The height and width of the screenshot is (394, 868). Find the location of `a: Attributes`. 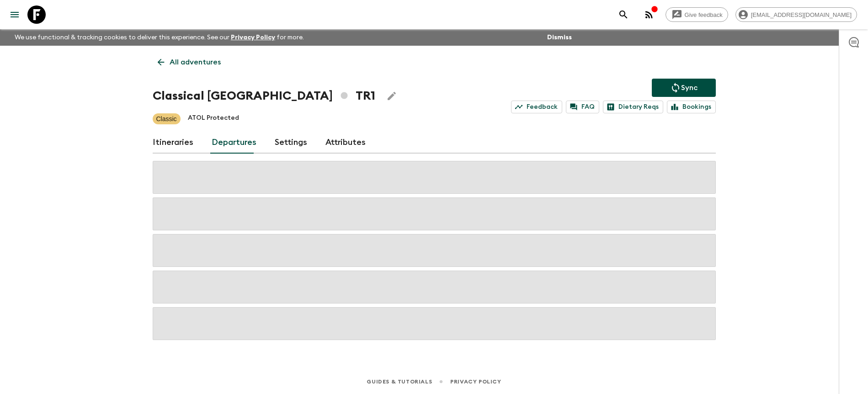

a: Attributes is located at coordinates (345, 143).